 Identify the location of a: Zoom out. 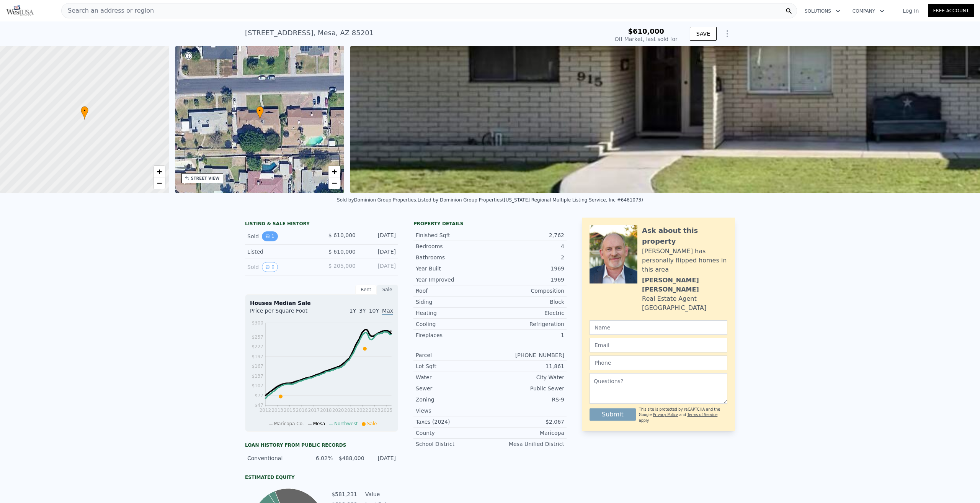
(159, 183).